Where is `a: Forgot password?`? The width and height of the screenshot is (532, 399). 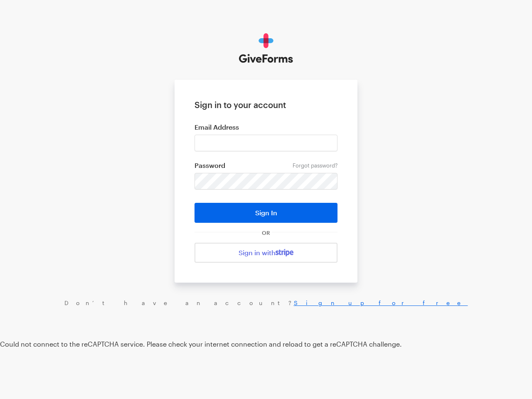 a: Forgot password? is located at coordinates (315, 166).